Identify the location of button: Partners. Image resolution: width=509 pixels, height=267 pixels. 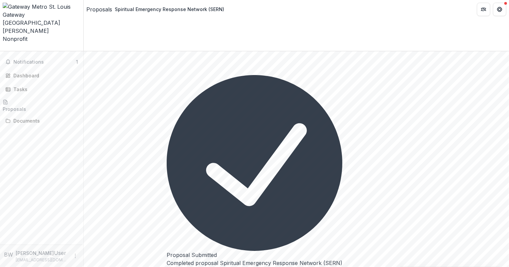
(483, 9).